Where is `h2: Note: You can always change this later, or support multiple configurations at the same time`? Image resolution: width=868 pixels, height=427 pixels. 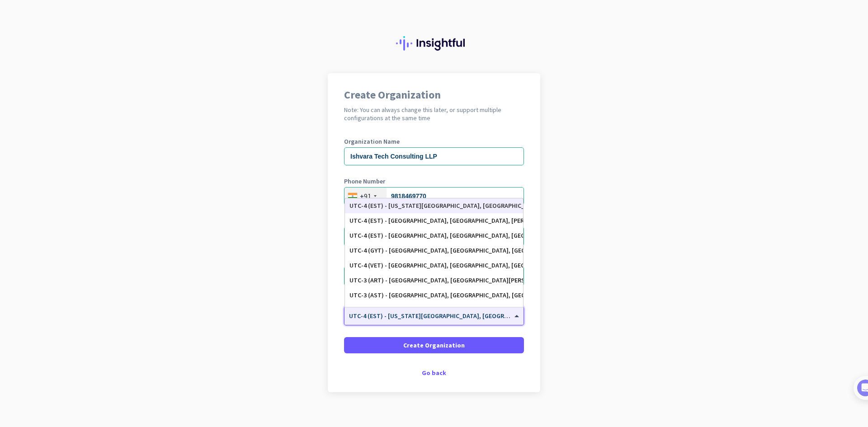 h2: Note: You can always change this later, or support multiple configurations at the same time is located at coordinates (434, 114).